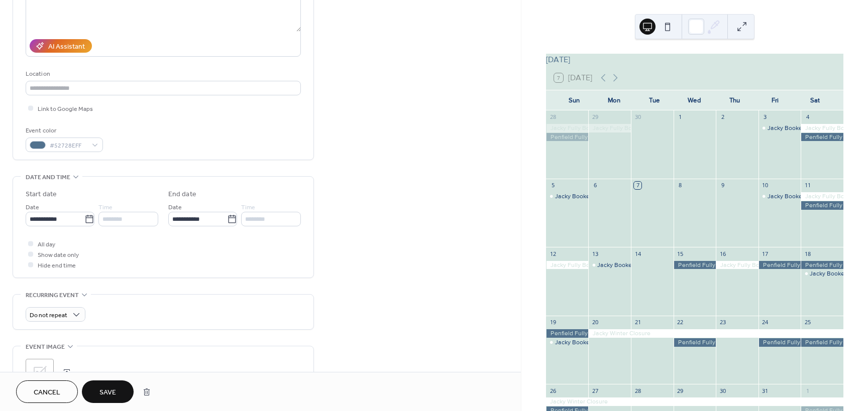 The width and height of the screenshot is (868, 411). What do you see at coordinates (574, 100) in the screenshot?
I see `div: Sun` at bounding box center [574, 100].